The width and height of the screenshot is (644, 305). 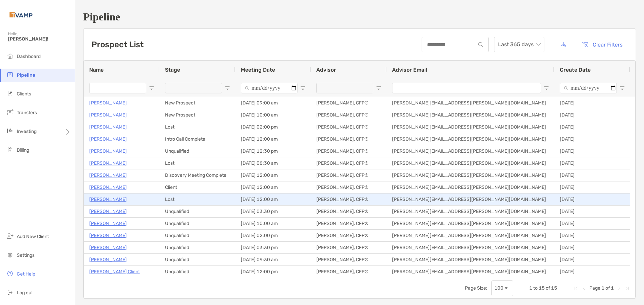 I want to click on div: Client, so click(x=197, y=188).